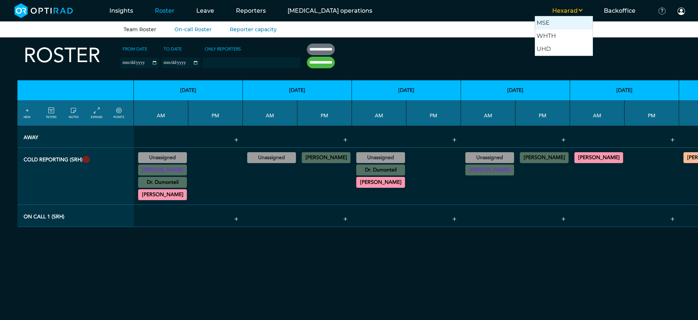  What do you see at coordinates (567, 11) in the screenshot?
I see `button: Hexarad` at bounding box center [567, 11].